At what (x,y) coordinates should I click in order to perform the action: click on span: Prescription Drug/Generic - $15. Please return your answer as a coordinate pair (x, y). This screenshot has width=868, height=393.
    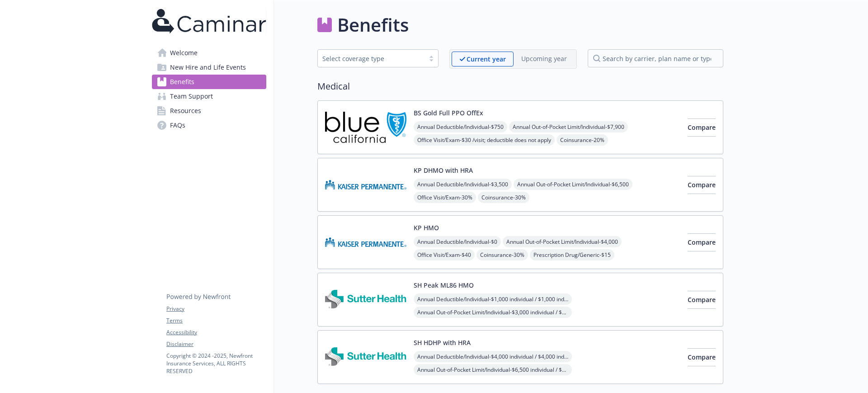
    Looking at the image, I should click on (572, 254).